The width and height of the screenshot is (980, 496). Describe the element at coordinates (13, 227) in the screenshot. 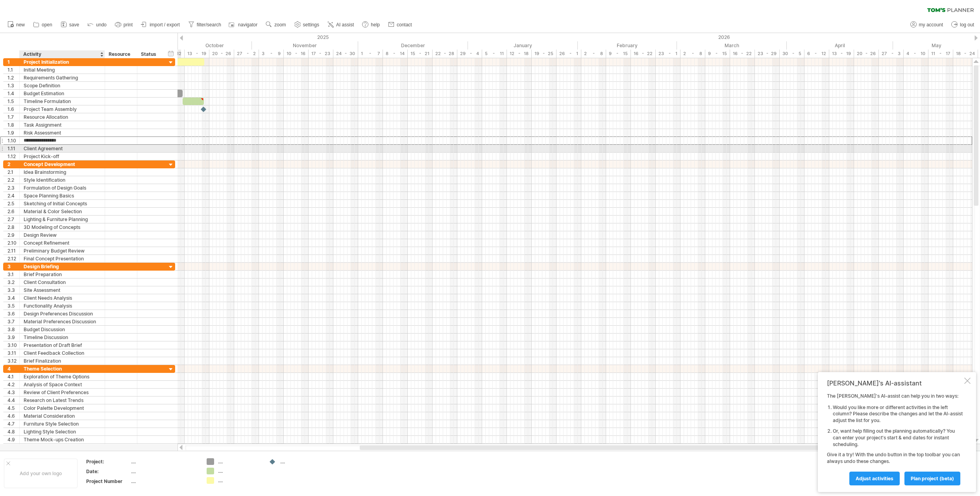

I see `div: 2.8` at that location.